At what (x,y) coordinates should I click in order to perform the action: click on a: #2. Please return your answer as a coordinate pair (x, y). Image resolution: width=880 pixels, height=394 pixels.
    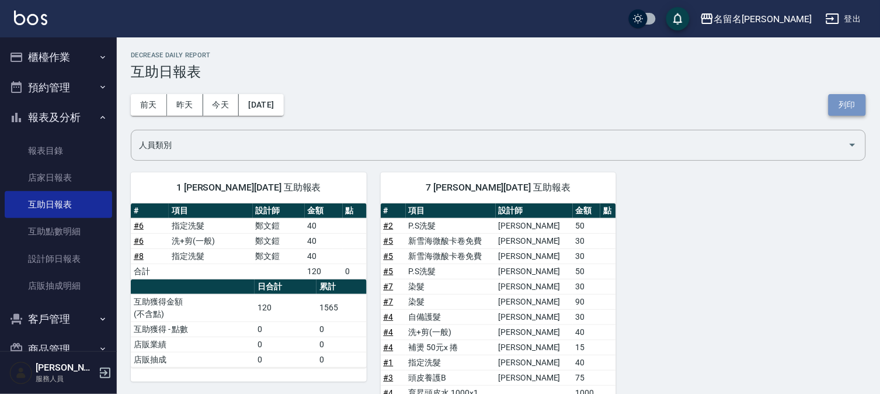
    Looking at the image, I should click on (388, 225).